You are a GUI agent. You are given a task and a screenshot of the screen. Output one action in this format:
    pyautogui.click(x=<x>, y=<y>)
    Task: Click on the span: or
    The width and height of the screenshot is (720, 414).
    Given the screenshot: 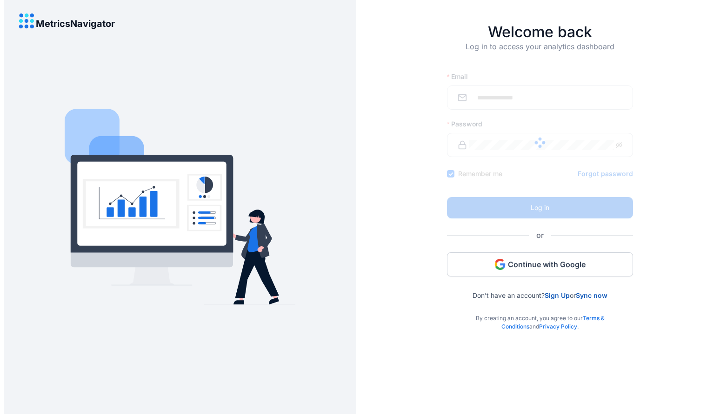 What is the action you would take?
    pyautogui.click(x=540, y=235)
    